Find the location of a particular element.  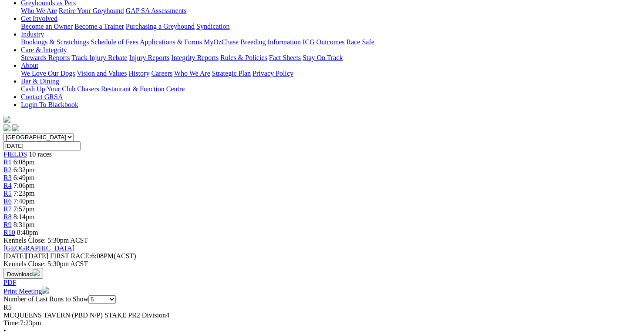

span: R7 is located at coordinates (7, 209).